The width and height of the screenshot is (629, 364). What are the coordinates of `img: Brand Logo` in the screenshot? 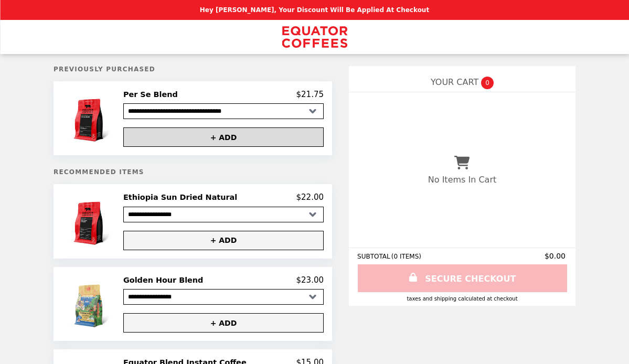 It's located at (314, 37).